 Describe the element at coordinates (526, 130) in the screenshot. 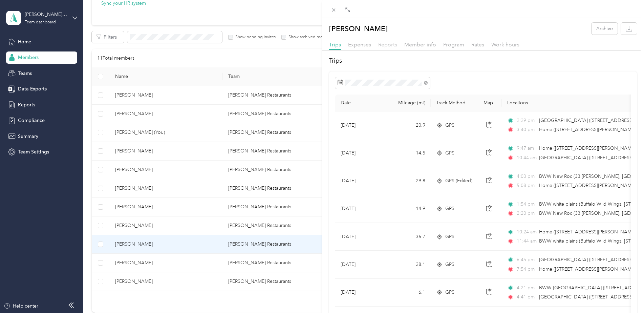

I see `span: 3:40 pm` at that location.